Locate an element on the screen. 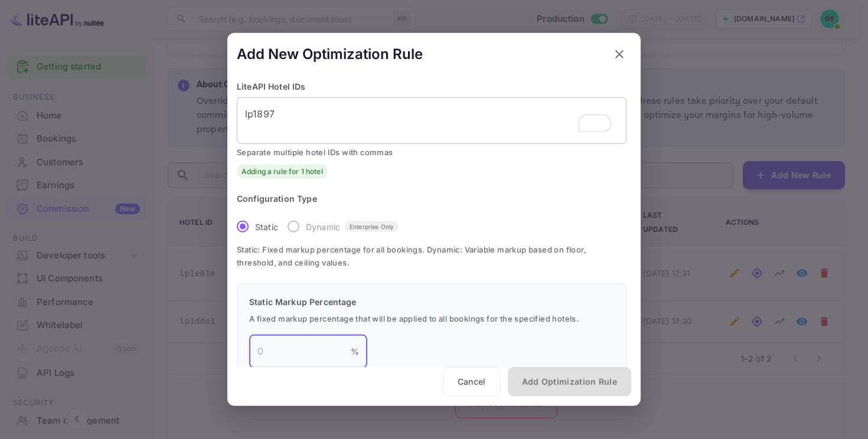 This screenshot has height=439, width=868. p: Static Markup Percentage is located at coordinates (432, 302).